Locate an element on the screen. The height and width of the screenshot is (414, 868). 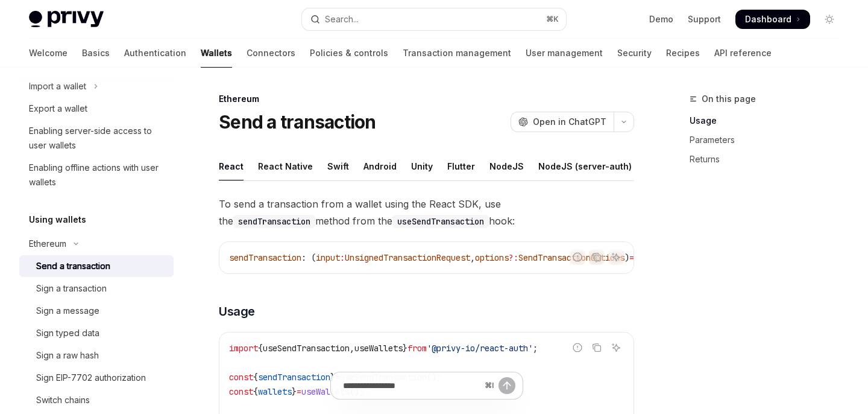
img: light logo is located at coordinates (66, 19).